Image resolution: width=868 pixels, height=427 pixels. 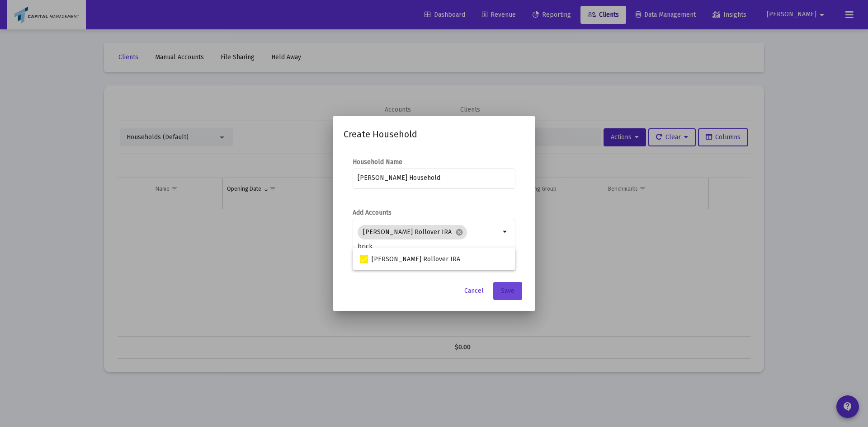 What do you see at coordinates (474, 291) in the screenshot?
I see `button: Cancel` at bounding box center [474, 291].